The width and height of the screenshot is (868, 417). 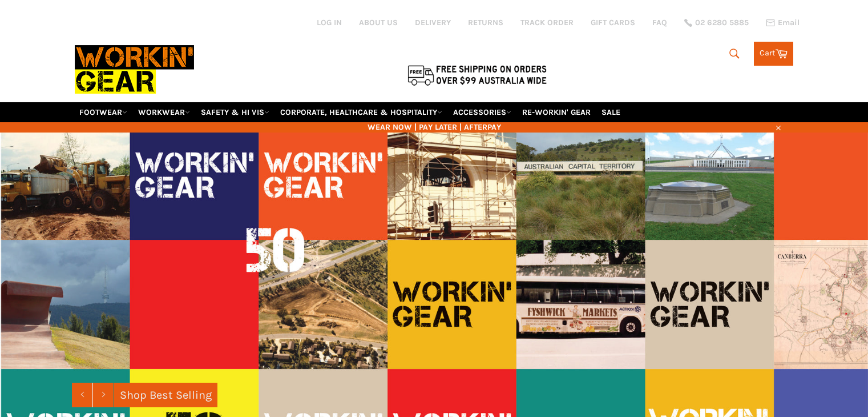 I want to click on a: WORKWEAR, so click(x=164, y=112).